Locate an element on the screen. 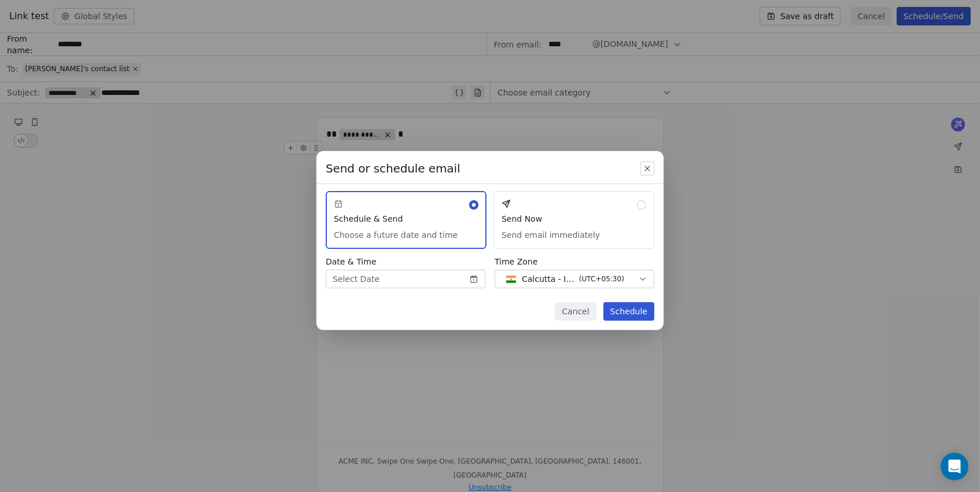 The height and width of the screenshot is (492, 980). span: Time Zone is located at coordinates (574, 262).